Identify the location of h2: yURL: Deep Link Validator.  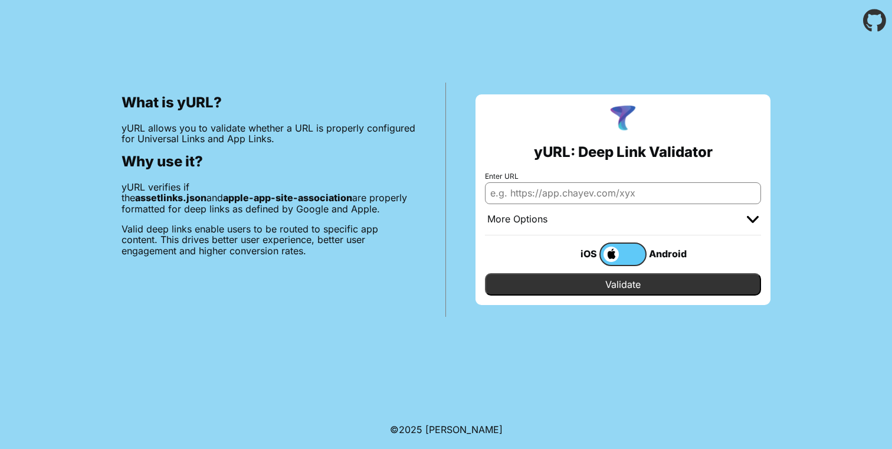
(623, 152).